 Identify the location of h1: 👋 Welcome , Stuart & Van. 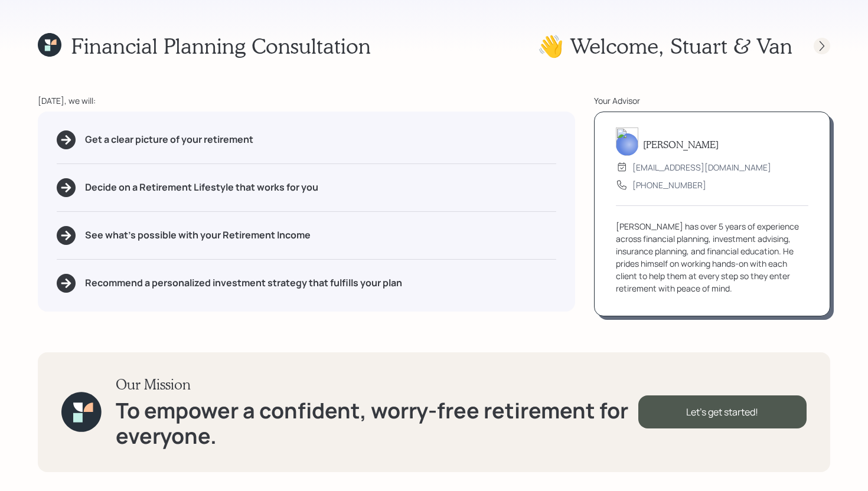
(665, 45).